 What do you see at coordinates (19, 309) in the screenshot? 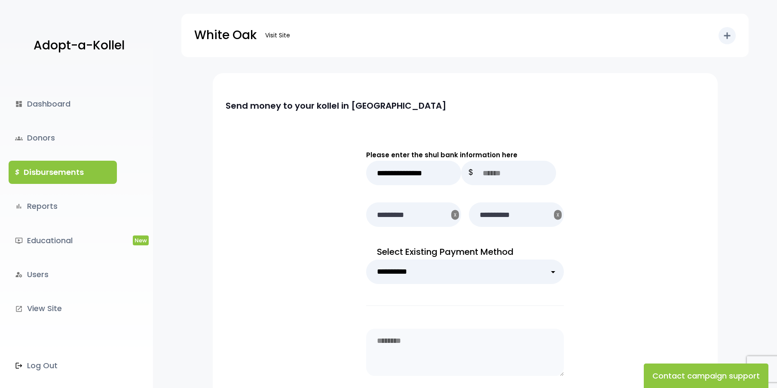
I see `i: launch` at bounding box center [19, 309].